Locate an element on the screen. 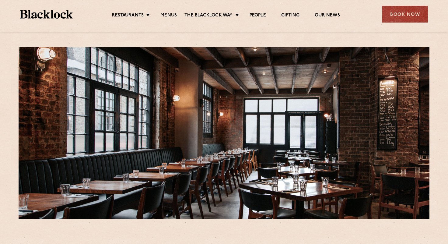 The image size is (448, 244). a: Restaurants is located at coordinates (128, 16).